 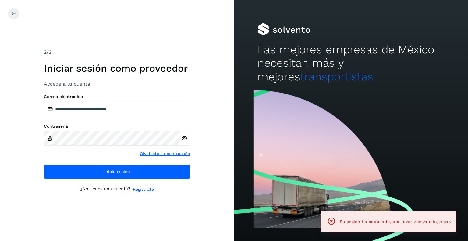 What do you see at coordinates (105, 189) in the screenshot?
I see `p: ¿No tienes una cuenta?` at bounding box center [105, 189].